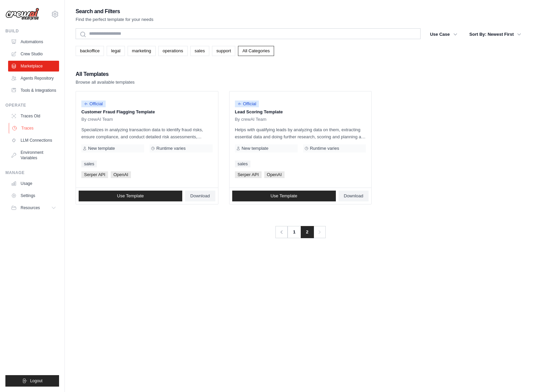 The width and height of the screenshot is (536, 392). Describe the element at coordinates (33, 208) in the screenshot. I see `button: Resources` at that location.